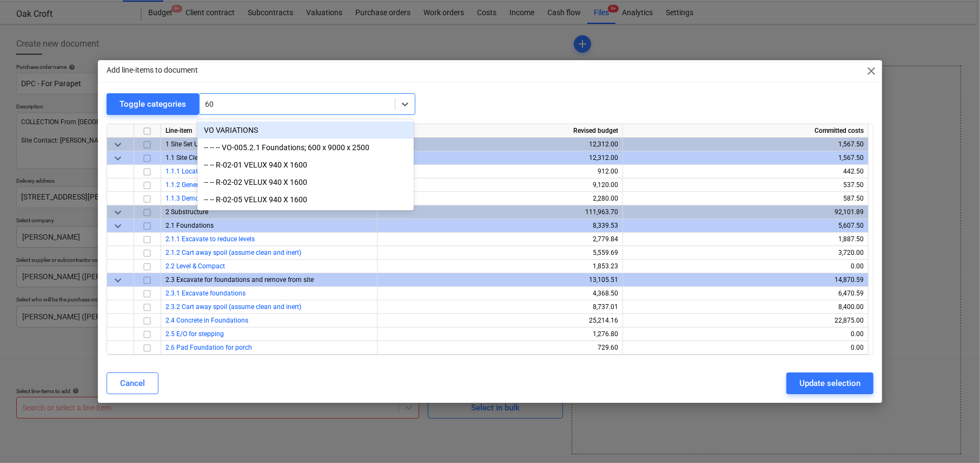  Describe the element at coordinates (132, 383) in the screenshot. I see `button: Cancel` at that location.